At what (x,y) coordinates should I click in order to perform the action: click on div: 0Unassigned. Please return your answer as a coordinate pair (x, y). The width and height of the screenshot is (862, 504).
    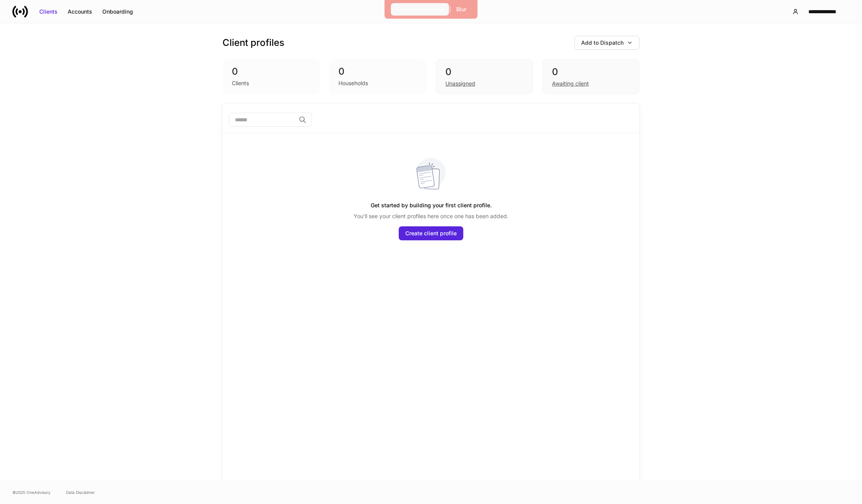
    Looking at the image, I should click on (484, 76).